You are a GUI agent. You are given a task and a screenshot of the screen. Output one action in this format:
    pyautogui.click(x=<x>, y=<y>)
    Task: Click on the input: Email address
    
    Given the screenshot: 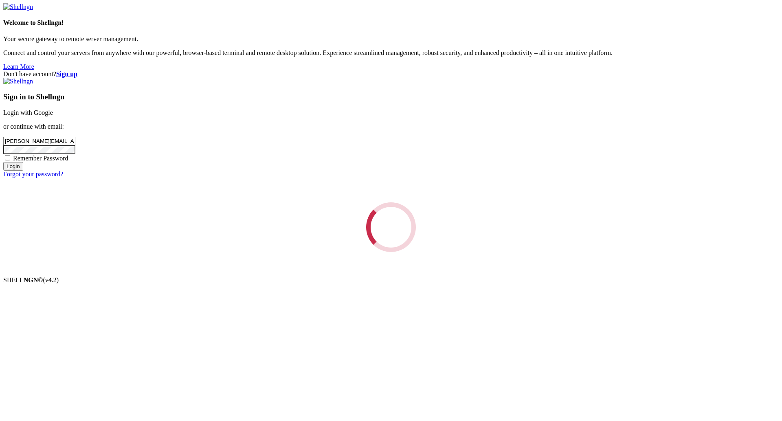 What is the action you would take?
    pyautogui.click(x=39, y=141)
    